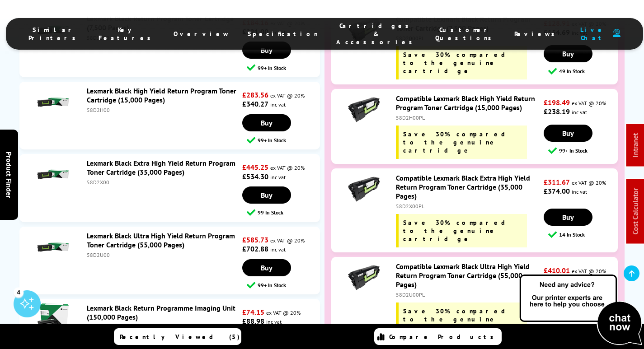 This screenshot has height=349, width=644. I want to click on img: user-headset-duotone.svg, so click(616, 33).